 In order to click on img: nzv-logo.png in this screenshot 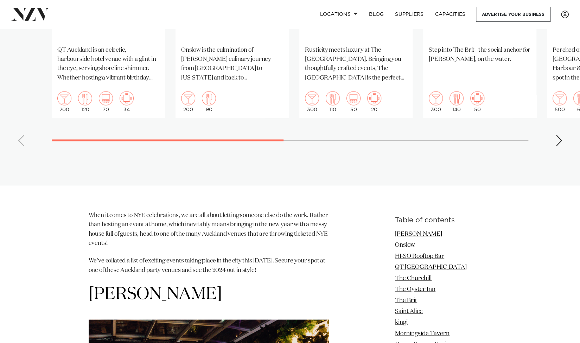, I will do `click(30, 14)`.